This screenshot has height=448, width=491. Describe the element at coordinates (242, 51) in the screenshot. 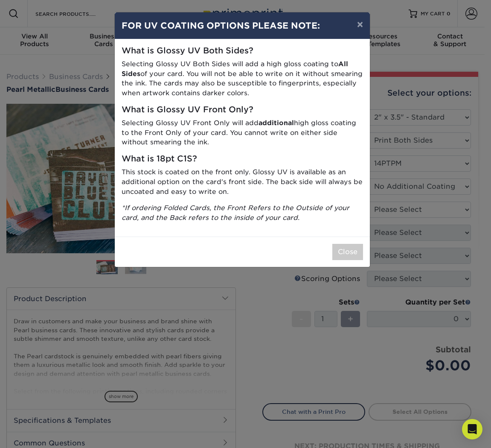

I see `h5: What is Glossy UV Both Sides?` at that location.